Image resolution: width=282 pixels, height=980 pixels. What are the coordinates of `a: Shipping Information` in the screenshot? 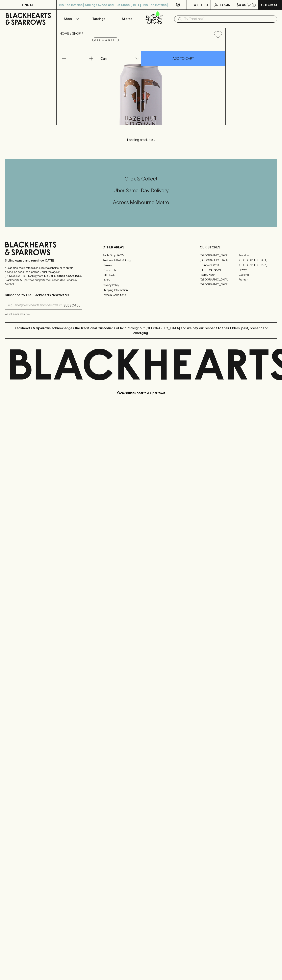 It's located at (141, 290).